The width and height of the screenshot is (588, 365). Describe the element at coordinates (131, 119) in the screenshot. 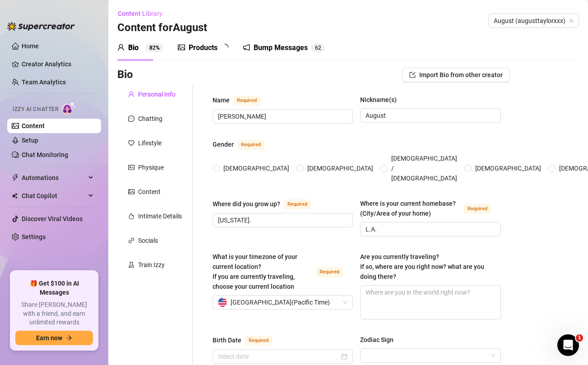

I see `span: message` at that location.